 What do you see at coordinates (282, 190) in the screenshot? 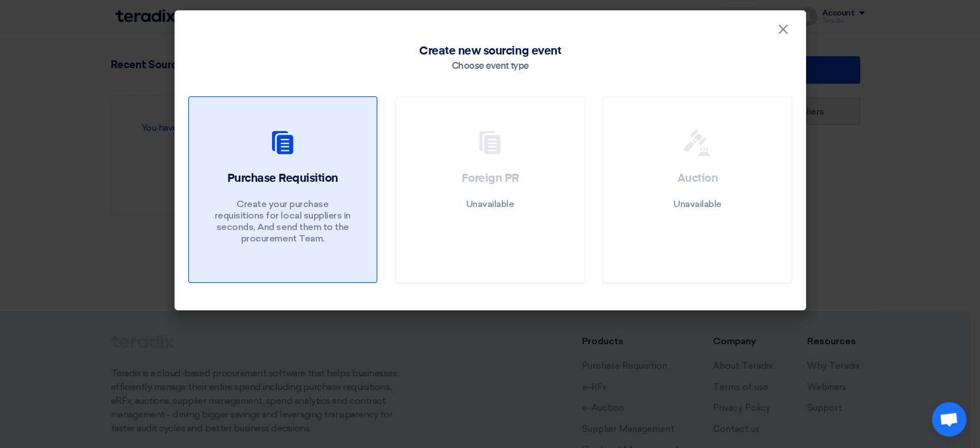
I see `a: Purchase Requisition Create your purchase requisitions for local suppliers in seconds, And send t...` at bounding box center [282, 190].